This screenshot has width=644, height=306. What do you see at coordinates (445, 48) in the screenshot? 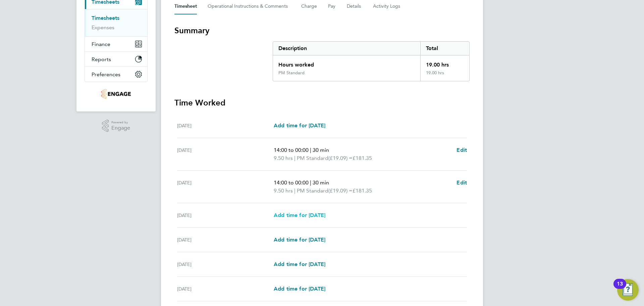
I see `div: Total` at bounding box center [445, 48].